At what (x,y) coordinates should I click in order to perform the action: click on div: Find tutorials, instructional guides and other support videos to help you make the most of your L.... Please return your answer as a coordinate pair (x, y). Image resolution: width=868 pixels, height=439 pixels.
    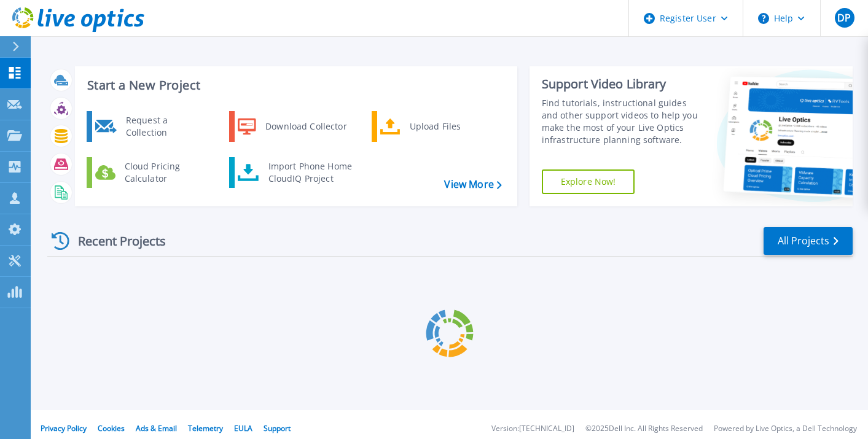
    Looking at the image, I should click on (622, 121).